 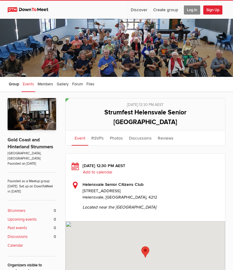 What do you see at coordinates (165, 138) in the screenshot?
I see `a: Reviews` at bounding box center [165, 138].